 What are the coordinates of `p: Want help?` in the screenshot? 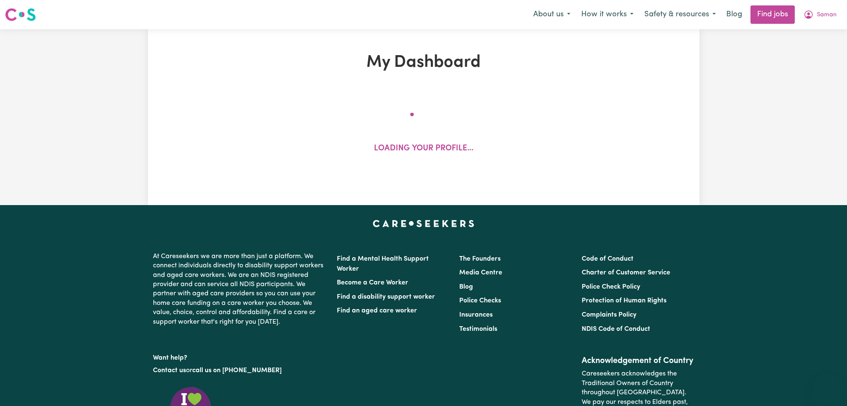 It's located at (240, 357).